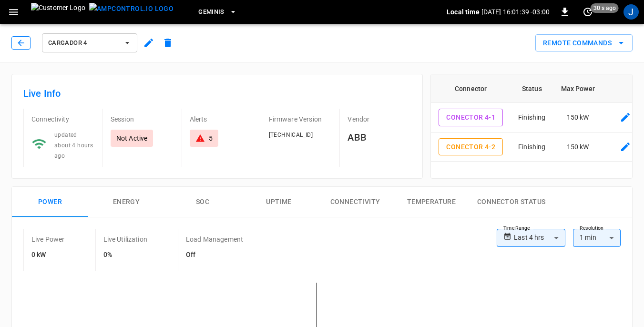 Image resolution: width=644 pixels, height=327 pixels. I want to click on button: Temperature, so click(431, 202).